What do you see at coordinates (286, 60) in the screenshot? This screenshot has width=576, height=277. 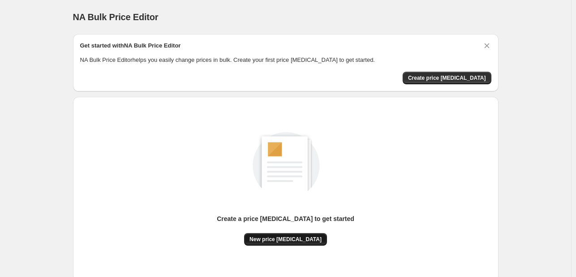 I see `p: NA Bulk Price Editor helps you easily change prices in bulk. Create your first price [MEDICAL_DAT...` at bounding box center [286, 60].